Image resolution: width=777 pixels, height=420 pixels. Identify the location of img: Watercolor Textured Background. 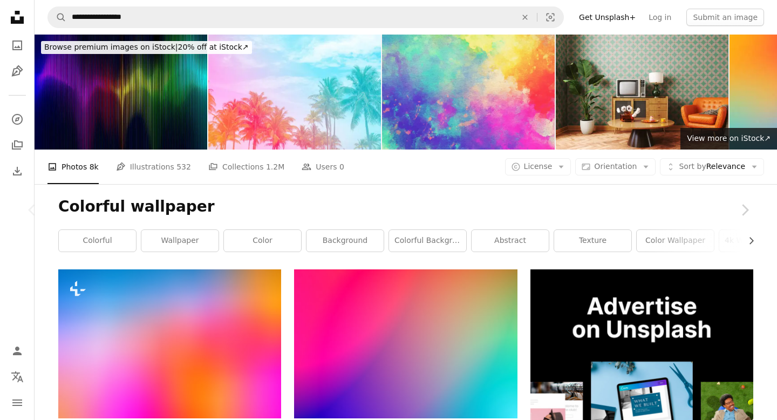
(468, 92).